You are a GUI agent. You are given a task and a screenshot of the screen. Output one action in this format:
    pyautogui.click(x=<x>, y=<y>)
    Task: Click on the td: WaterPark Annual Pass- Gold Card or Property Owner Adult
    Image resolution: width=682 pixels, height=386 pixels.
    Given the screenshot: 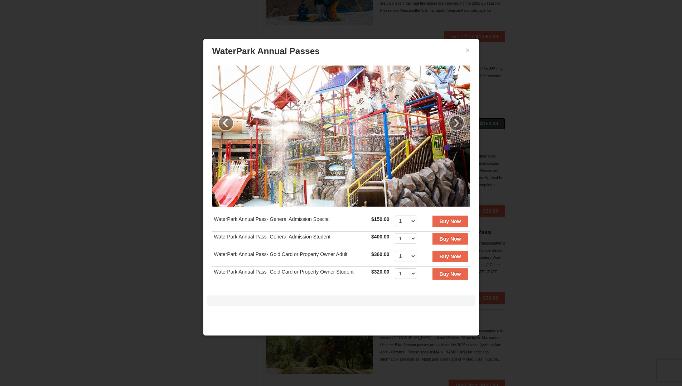 What is the action you would take?
    pyautogui.click(x=291, y=258)
    